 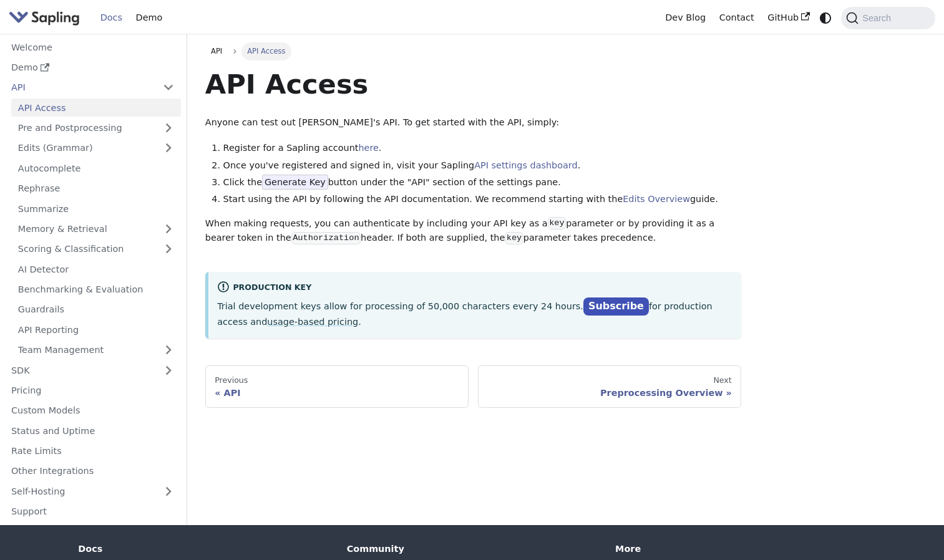 What do you see at coordinates (736, 18) in the screenshot?
I see `a: Contact` at bounding box center [736, 18].